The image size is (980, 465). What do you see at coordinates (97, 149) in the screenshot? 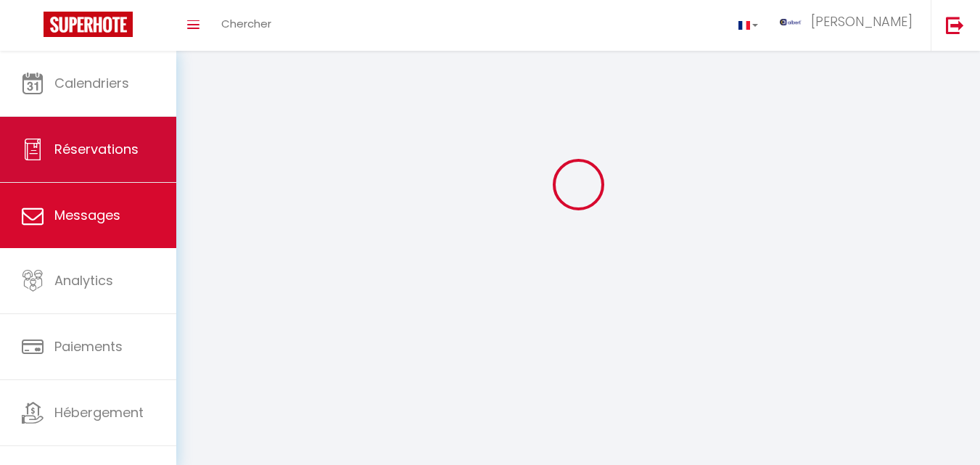
I see `span: Réservations` at bounding box center [97, 149].